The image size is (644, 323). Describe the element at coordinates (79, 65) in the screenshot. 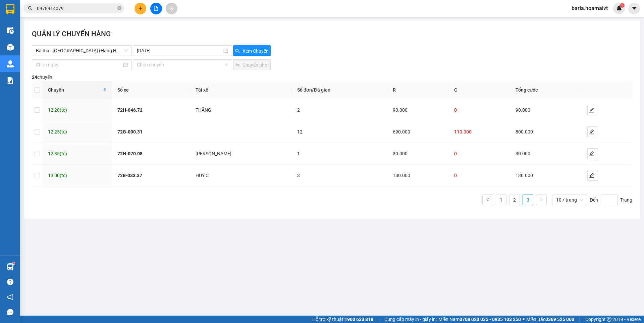

I see `input: Chọn ngày` at that location.